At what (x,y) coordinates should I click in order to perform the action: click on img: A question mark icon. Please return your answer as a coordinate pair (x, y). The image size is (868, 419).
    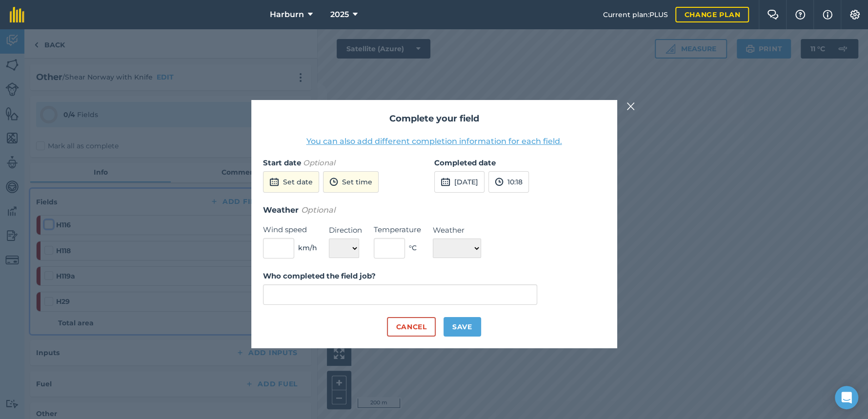
    Looking at the image, I should click on (800, 15).